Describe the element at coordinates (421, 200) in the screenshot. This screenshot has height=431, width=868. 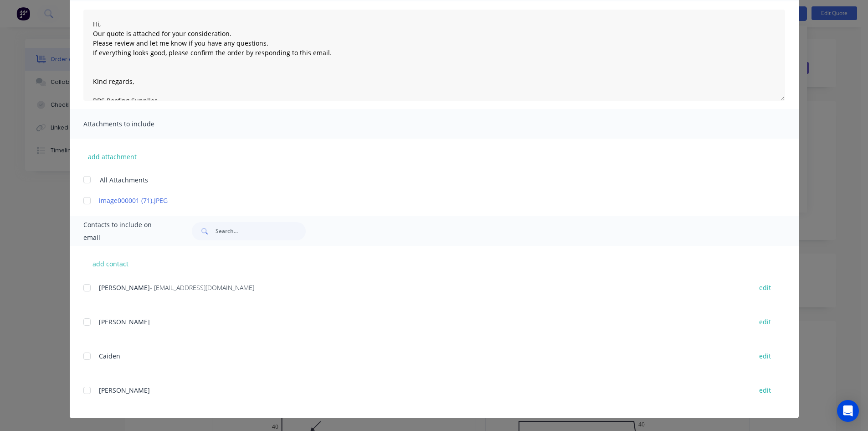
I see `a: image000001 (71).JPEG` at that location.